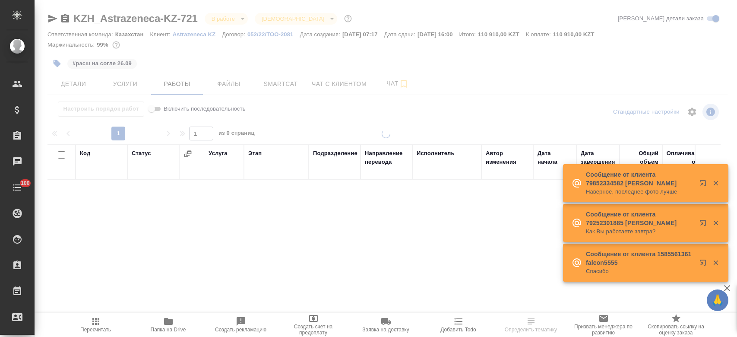 The image size is (737, 337). What do you see at coordinates (85, 153) in the screenshot?
I see `div: Код` at bounding box center [85, 153].